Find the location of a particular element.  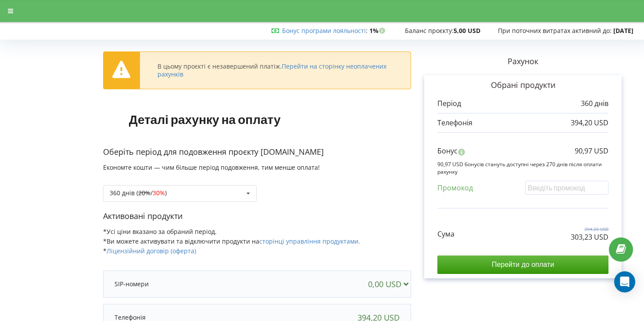

strong: 1% is located at coordinates (378, 31).